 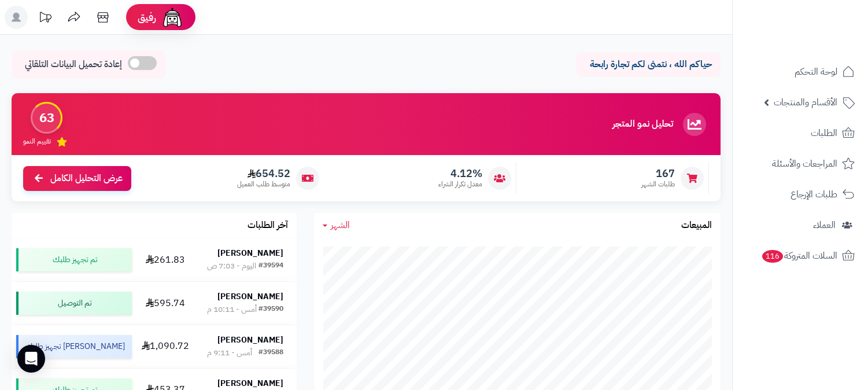 What do you see at coordinates (172, 18) in the screenshot?
I see `img: ai-face.png` at bounding box center [172, 18].